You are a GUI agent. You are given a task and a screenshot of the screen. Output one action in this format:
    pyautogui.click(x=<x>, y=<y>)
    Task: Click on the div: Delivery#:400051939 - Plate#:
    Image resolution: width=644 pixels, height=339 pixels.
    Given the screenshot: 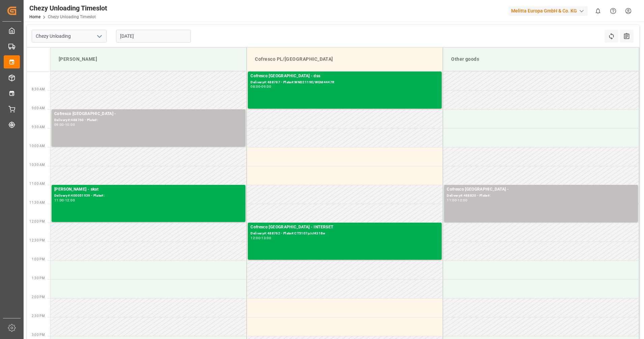 What is the action you would take?
    pyautogui.click(x=148, y=195)
    